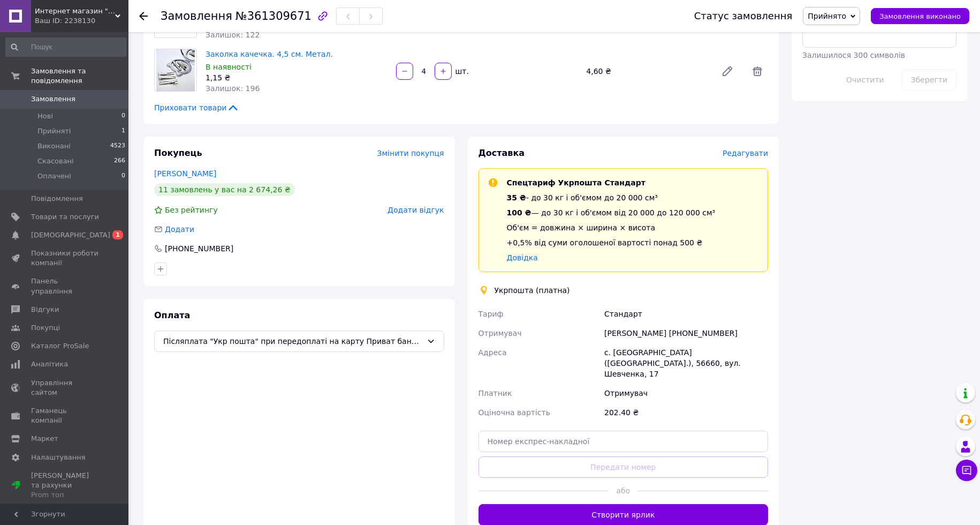 The width and height of the screenshot is (980, 525). I want to click on img: Заколка качечка. 4,5 см. Метал., so click(176, 71).